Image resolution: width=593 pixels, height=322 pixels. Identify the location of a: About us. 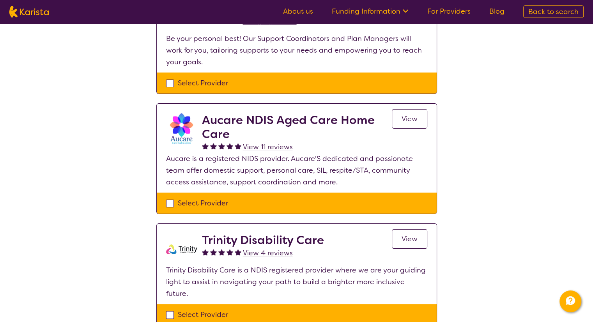
(298, 11).